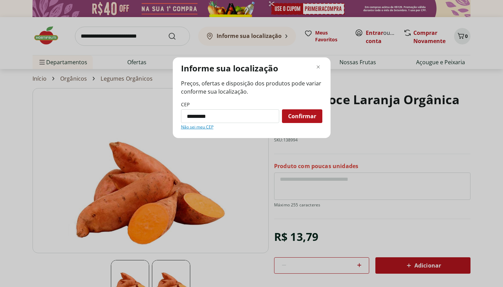 The image size is (503, 287). Describe the element at coordinates (185, 105) in the screenshot. I see `label: CEP` at that location.